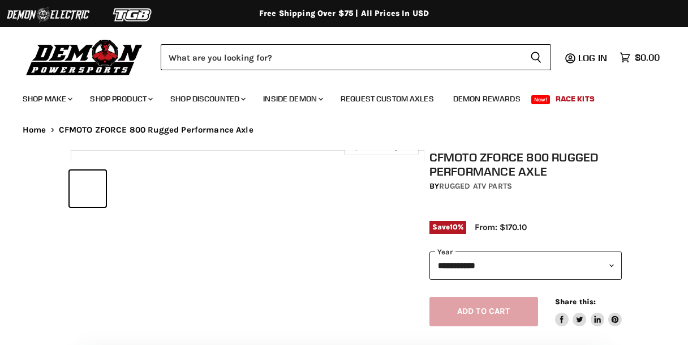  What do you see at coordinates (121, 98) in the screenshot?
I see `a: Shop Product` at bounding box center [121, 98].